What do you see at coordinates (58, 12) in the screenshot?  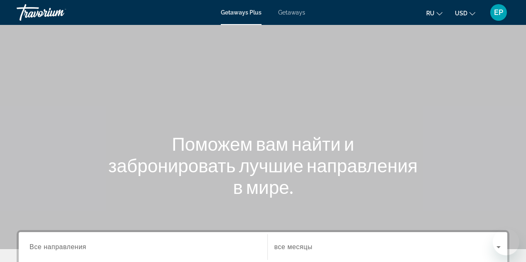 I see `a: Travorium` at bounding box center [58, 12].